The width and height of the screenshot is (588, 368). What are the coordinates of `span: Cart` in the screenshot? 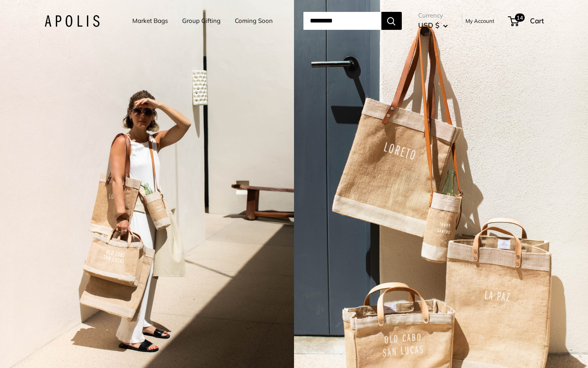 It's located at (537, 20).